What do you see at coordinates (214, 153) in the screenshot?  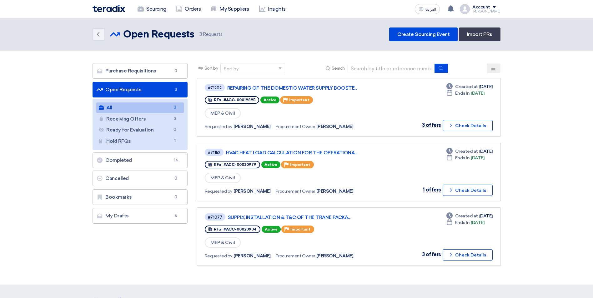 I see `div: #71152` at bounding box center [214, 153].